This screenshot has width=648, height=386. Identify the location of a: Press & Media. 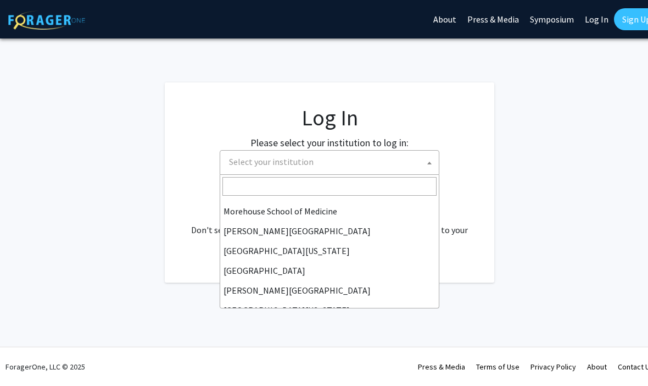
(442, 367).